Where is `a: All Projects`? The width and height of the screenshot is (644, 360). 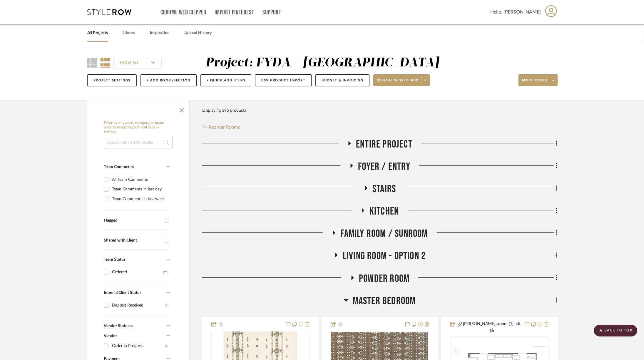
a: All Projects is located at coordinates (97, 33).